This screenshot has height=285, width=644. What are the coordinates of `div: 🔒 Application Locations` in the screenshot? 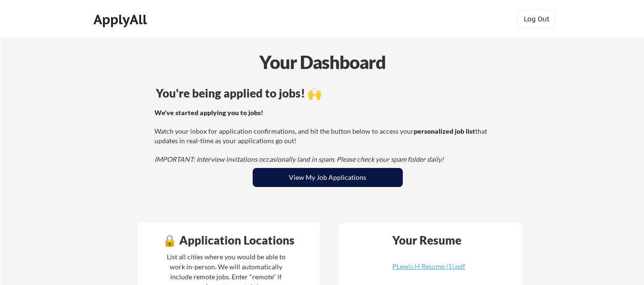 It's located at (229, 240).